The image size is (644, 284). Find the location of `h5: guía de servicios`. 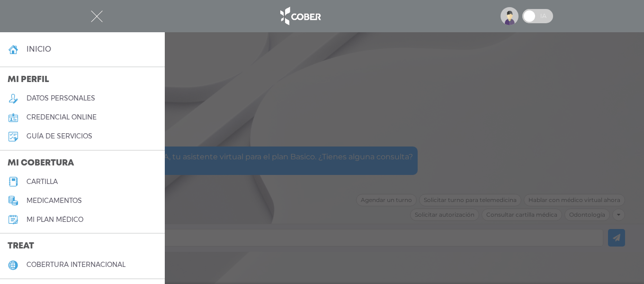

h5: guía de servicios is located at coordinates (59, 136).